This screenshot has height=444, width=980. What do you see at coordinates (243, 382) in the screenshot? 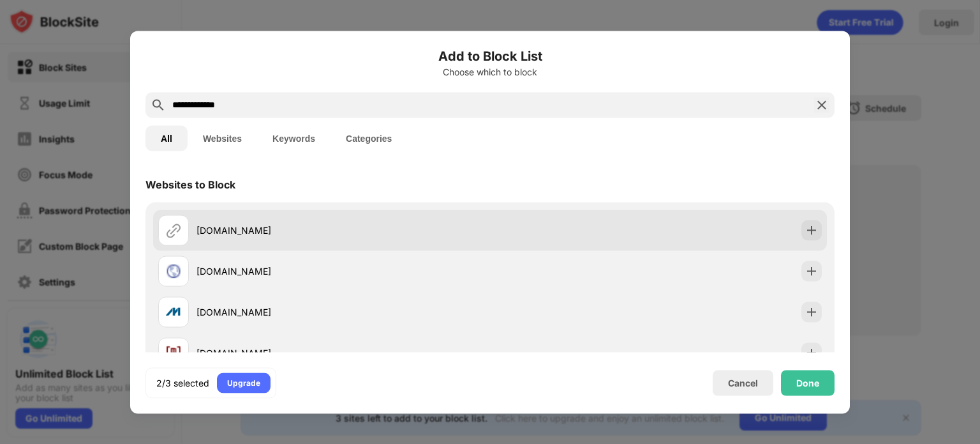
I see `div: Upgrade` at bounding box center [243, 382].